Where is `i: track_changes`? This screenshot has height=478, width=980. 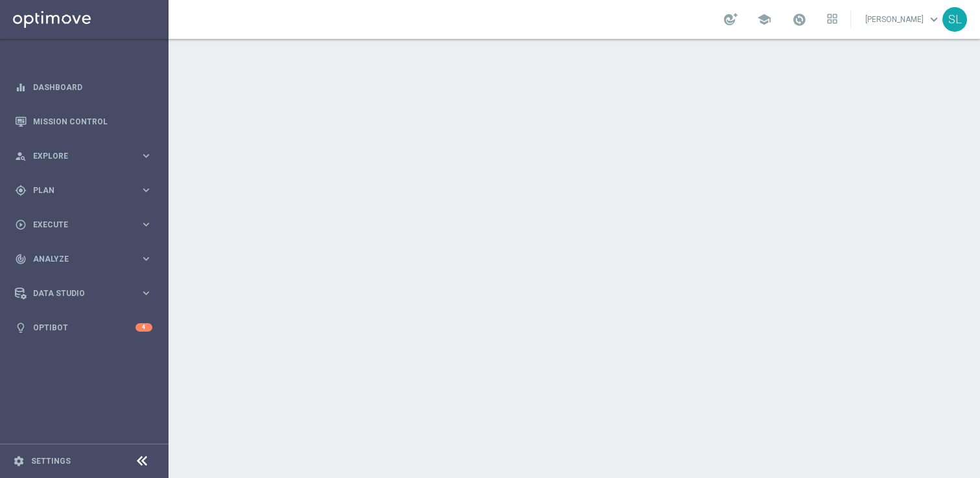
i: track_changes is located at coordinates (21, 259).